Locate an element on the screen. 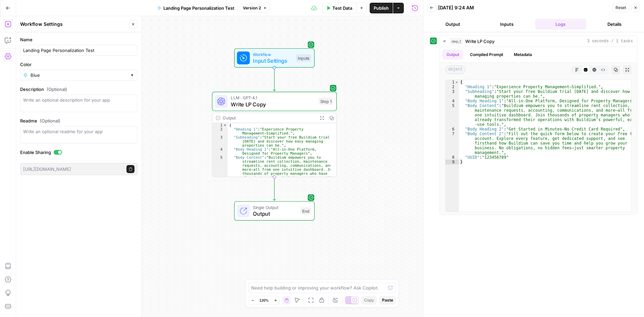 The height and width of the screenshot is (317, 644). span: Single Output is located at coordinates (275, 207).